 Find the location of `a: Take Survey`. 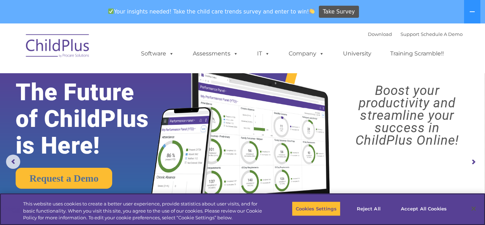

a: Take Survey is located at coordinates (339, 12).